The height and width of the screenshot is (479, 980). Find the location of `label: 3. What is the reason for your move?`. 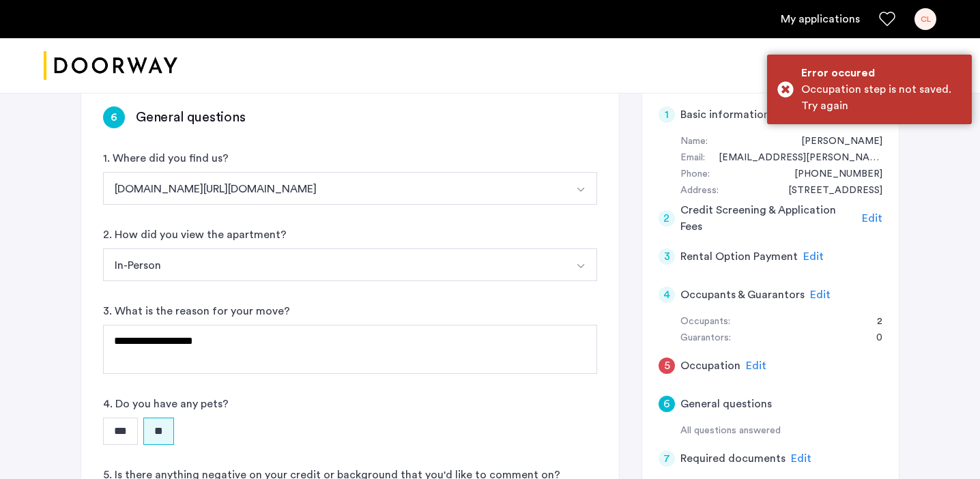

label: 3. What is the reason for your move? is located at coordinates (197, 311).